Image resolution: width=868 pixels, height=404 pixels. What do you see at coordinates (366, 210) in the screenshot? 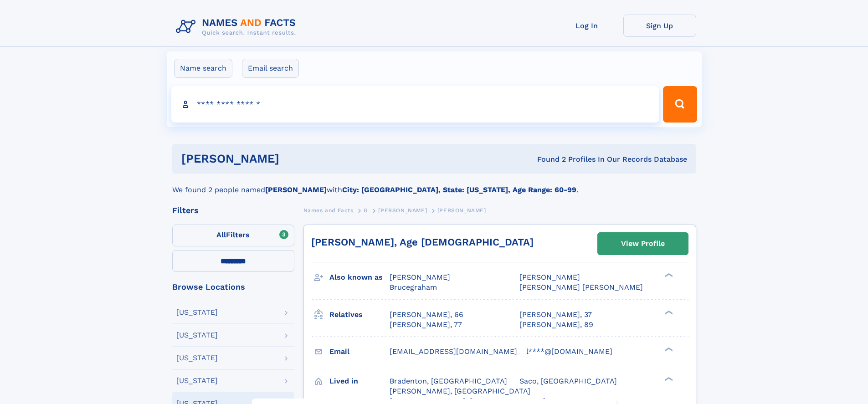
I see `a: G` at bounding box center [366, 210].